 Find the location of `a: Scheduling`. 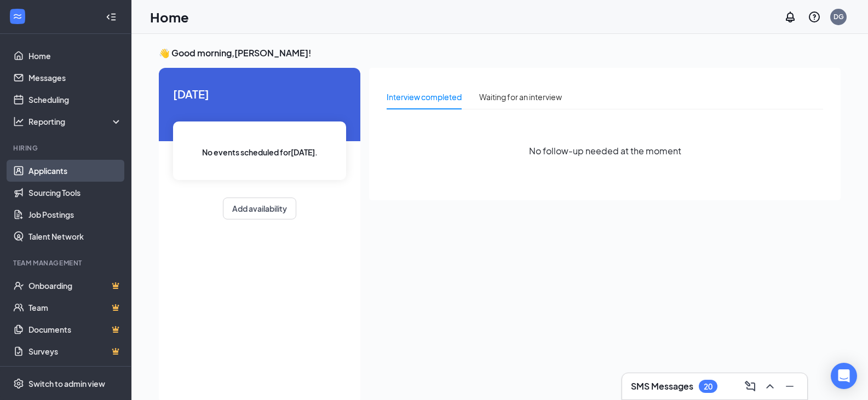

a: Scheduling is located at coordinates (75, 100).